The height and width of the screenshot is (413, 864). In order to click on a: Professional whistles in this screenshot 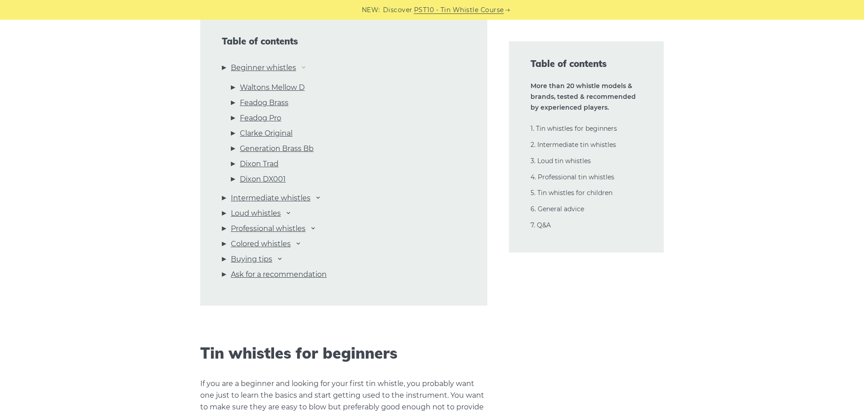, I will do `click(268, 229)`.